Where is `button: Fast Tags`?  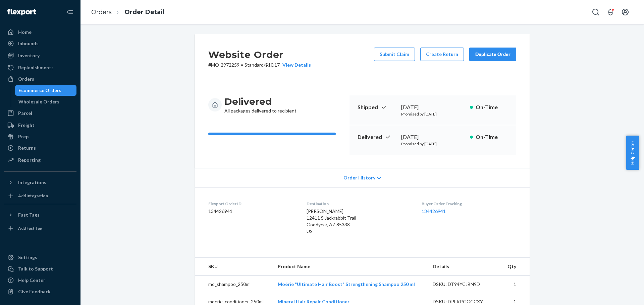 button: Fast Tags is located at coordinates (40, 215).